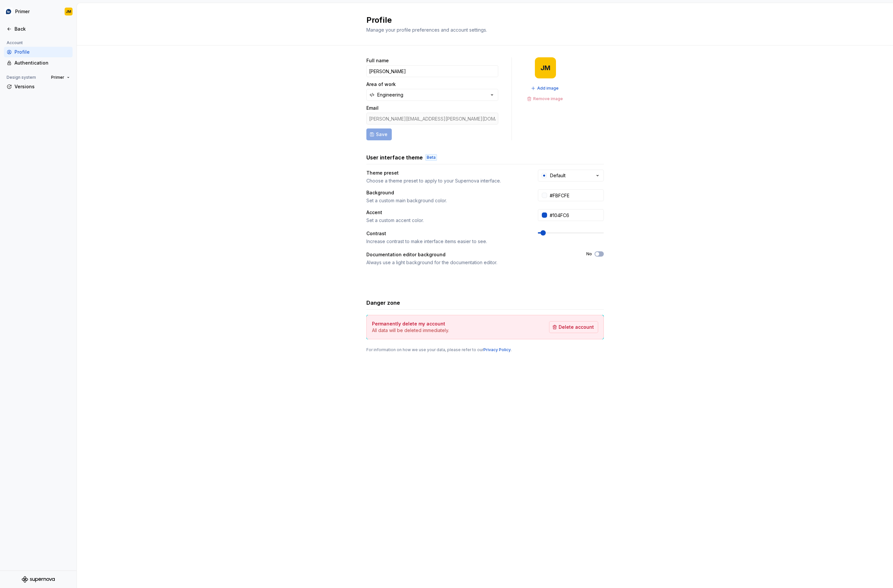  I want to click on div: Authentication, so click(42, 63).